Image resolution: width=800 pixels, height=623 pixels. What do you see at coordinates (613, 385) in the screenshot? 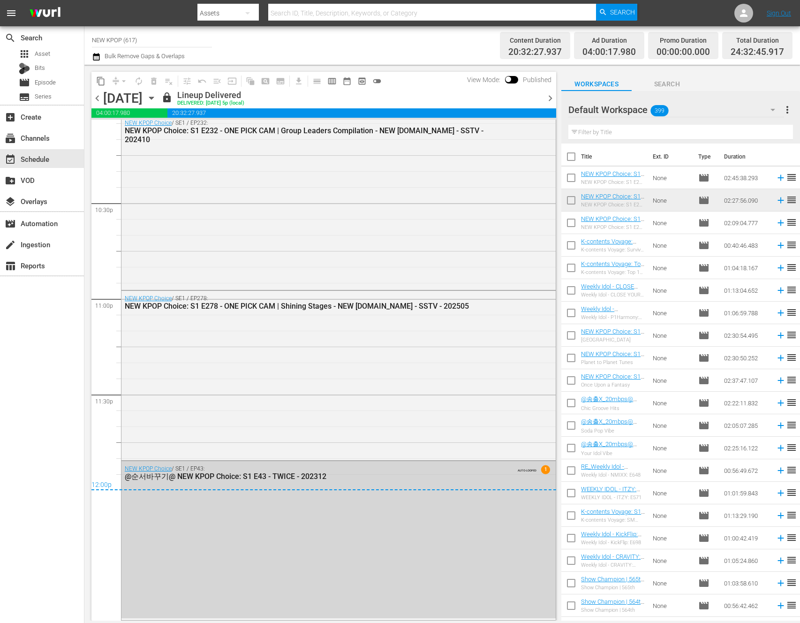
I see `div: Once Upon a Fantasy` at bounding box center [613, 385].